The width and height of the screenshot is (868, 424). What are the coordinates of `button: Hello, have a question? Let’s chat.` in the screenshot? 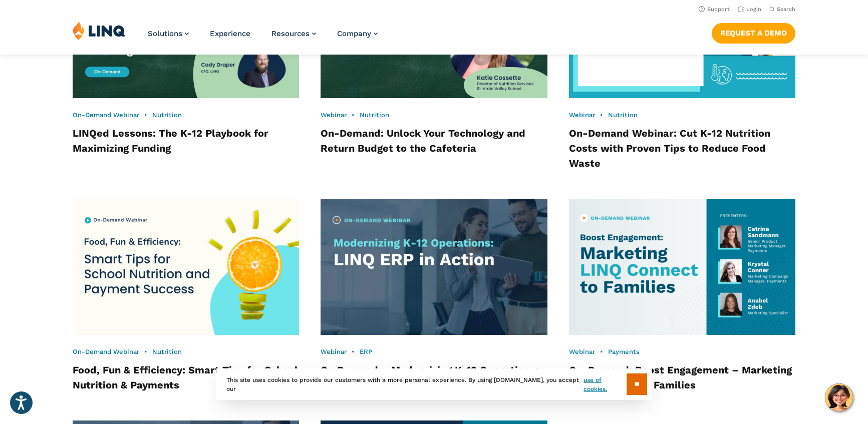 It's located at (839, 398).